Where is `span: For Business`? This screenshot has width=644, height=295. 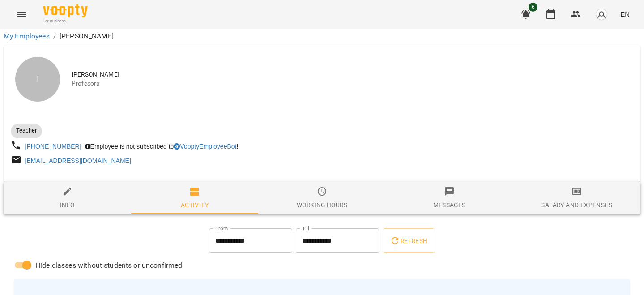
span: For Business is located at coordinates (65, 21).